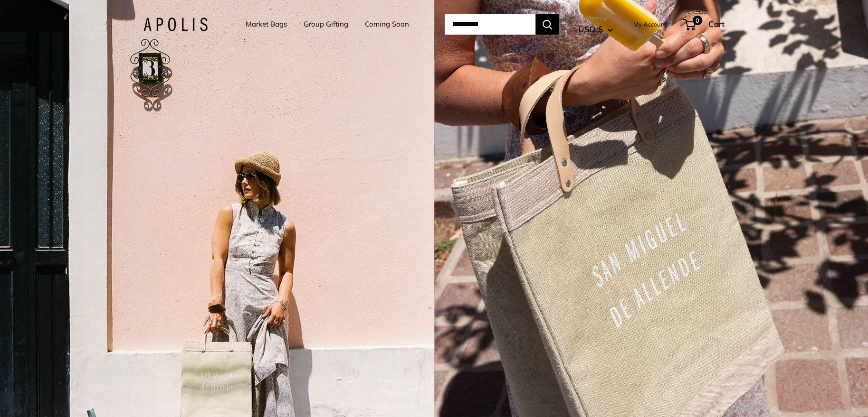 The height and width of the screenshot is (417, 868). What do you see at coordinates (698, 21) in the screenshot?
I see `span: 0` at bounding box center [698, 21].